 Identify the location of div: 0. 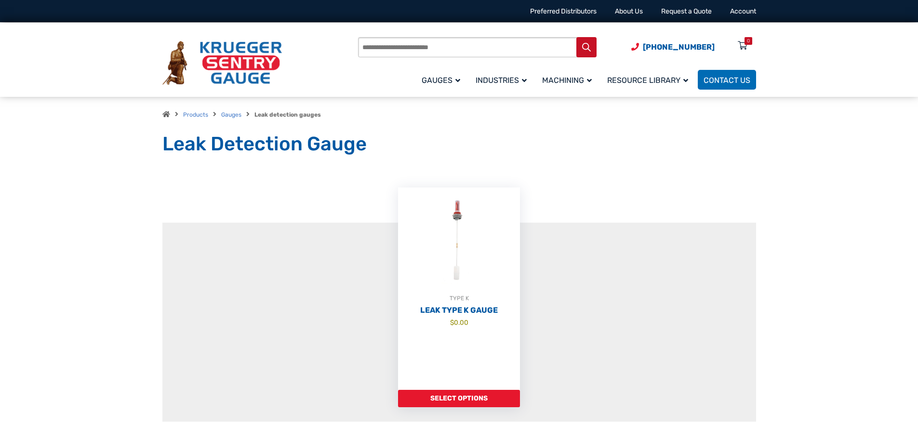
(748, 41).